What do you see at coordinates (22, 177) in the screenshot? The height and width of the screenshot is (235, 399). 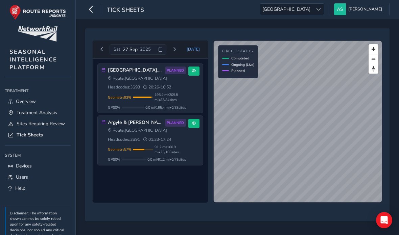 I see `span: Users` at bounding box center [22, 177].